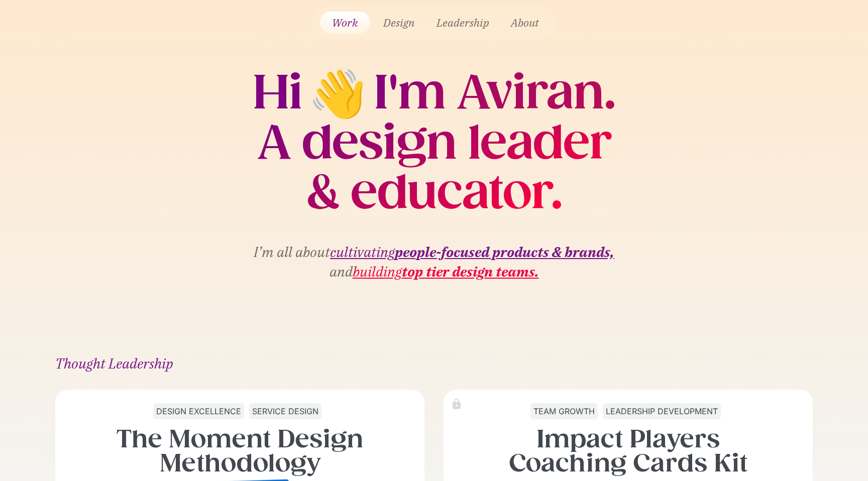 This screenshot has width=868, height=481. I want to click on div: Design Excellence, so click(198, 411).